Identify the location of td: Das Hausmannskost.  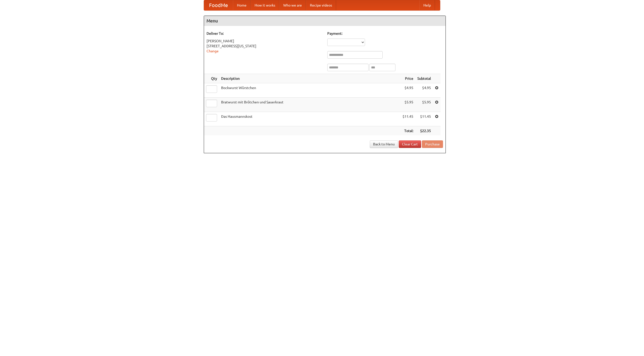
(310, 119).